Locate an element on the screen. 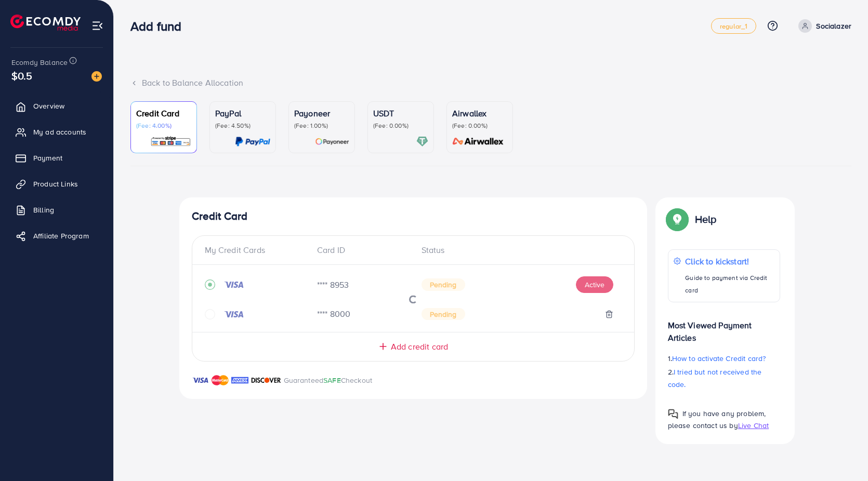  span: Live Chat is located at coordinates (752, 426).